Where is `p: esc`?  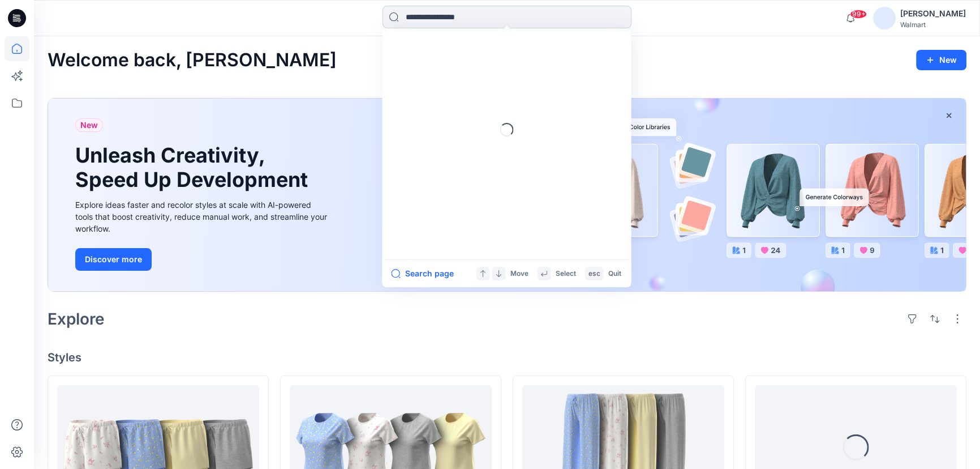 p: esc is located at coordinates (594, 274).